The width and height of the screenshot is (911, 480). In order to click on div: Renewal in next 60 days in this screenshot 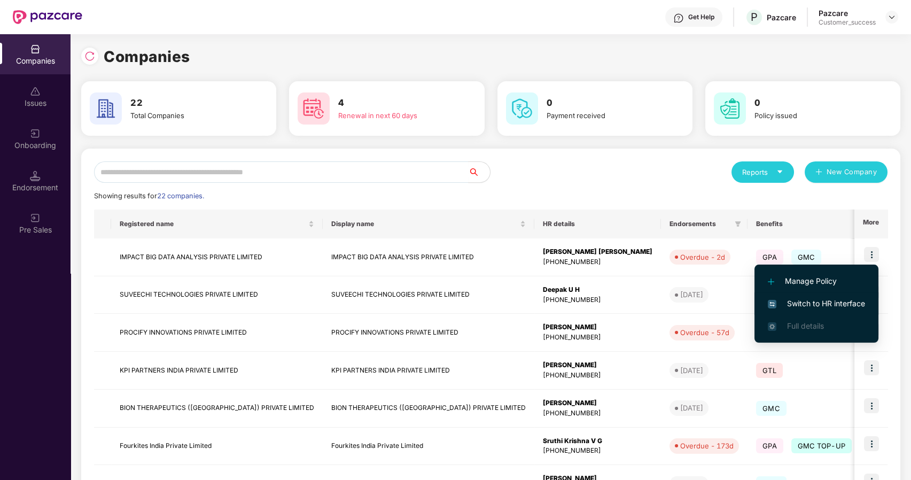, I will do `click(396, 115)`.